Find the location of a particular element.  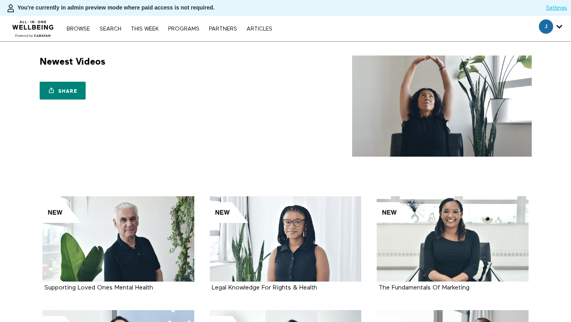

a: Search is located at coordinates (110, 29).